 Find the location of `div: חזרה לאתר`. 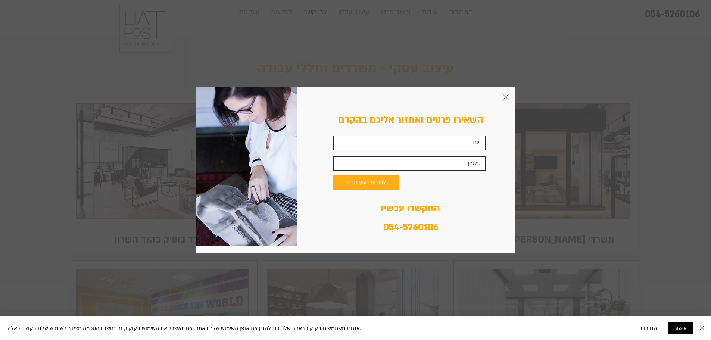

div: חזרה לאתר is located at coordinates (506, 97).